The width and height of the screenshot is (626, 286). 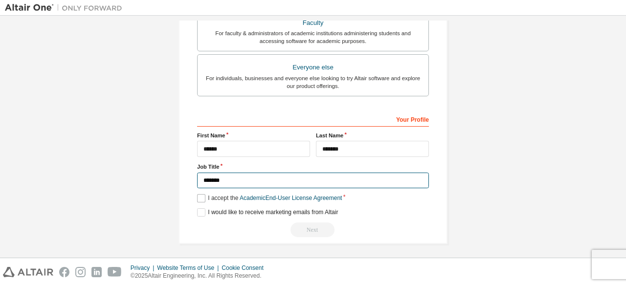 I want to click on img: facebook.svg, so click(x=64, y=272).